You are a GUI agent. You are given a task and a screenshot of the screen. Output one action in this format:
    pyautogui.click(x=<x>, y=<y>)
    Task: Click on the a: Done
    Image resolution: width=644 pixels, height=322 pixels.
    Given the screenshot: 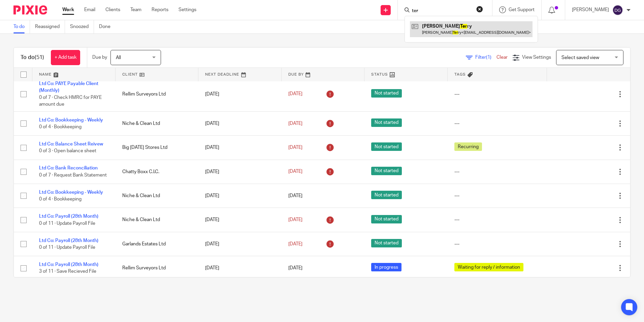 What is the action you would take?
    pyautogui.click(x=107, y=27)
    